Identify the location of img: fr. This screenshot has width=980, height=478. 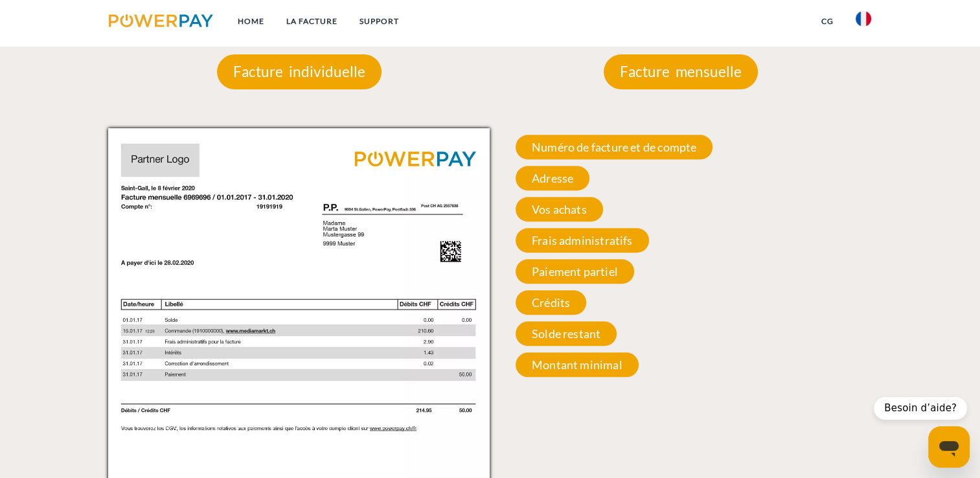
(863, 19).